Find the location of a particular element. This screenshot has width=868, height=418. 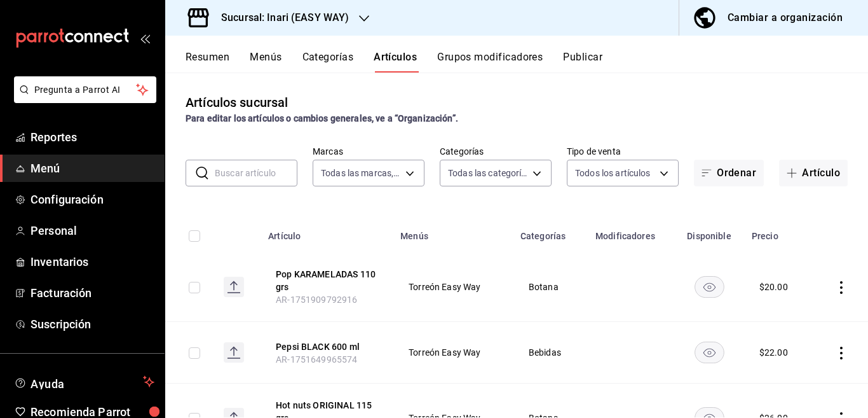

span: Reportes is located at coordinates (92, 137).